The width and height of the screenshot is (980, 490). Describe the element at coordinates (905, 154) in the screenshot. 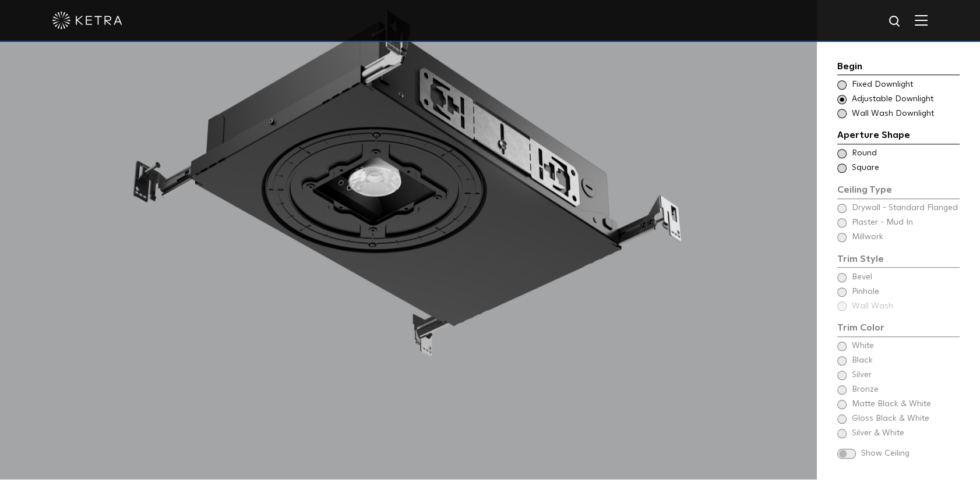

I see `span: Round` at that location.